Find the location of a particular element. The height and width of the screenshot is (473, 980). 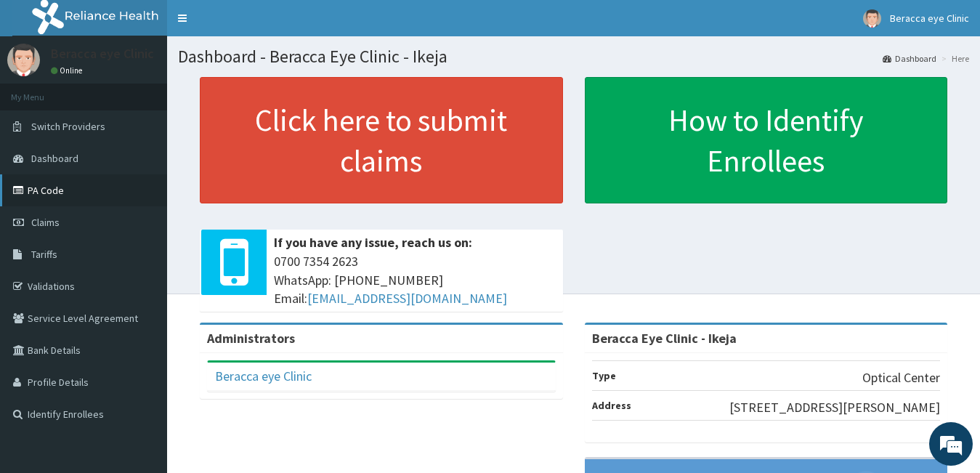

li: Here is located at coordinates (953, 59).